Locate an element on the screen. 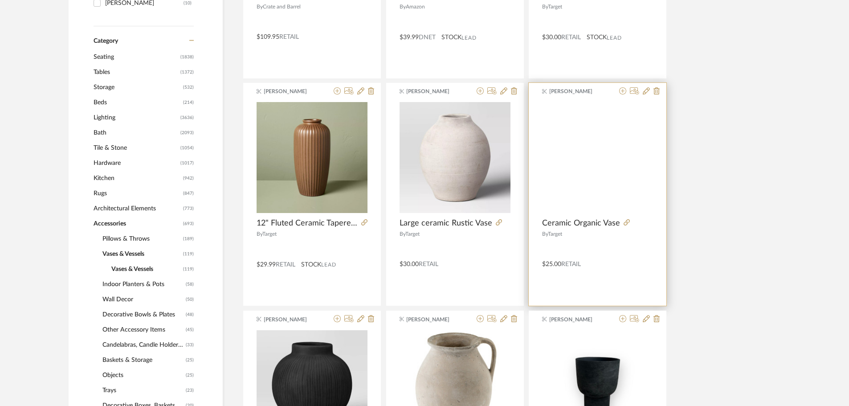 The image size is (849, 406). span: (23) is located at coordinates (190, 390).